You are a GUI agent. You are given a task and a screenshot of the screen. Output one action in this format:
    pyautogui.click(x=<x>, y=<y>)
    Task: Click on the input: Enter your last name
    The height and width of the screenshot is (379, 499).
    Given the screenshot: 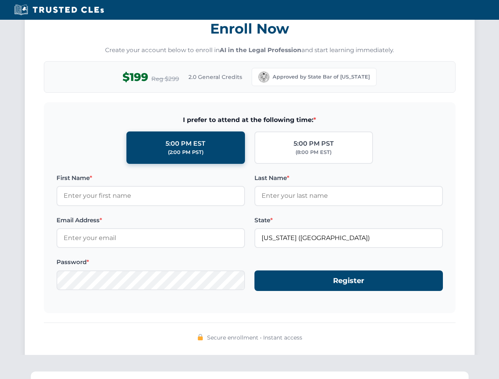 What is the action you would take?
    pyautogui.click(x=348, y=196)
    